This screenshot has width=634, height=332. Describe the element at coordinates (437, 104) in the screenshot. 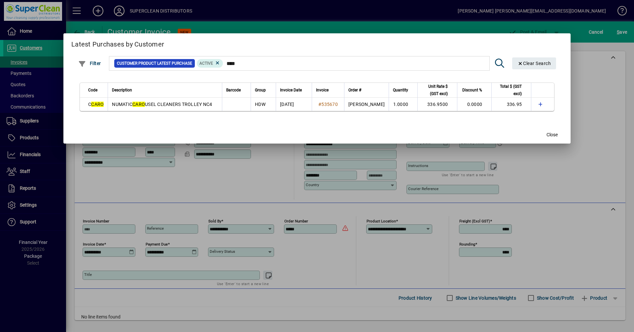

I see `td: 336.9500` at that location.